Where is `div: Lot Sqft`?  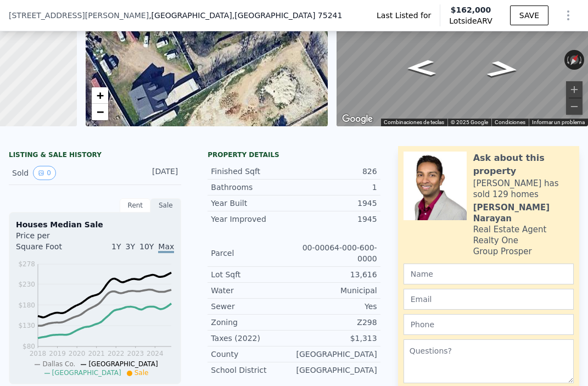
div: Lot Sqft is located at coordinates (252, 274).